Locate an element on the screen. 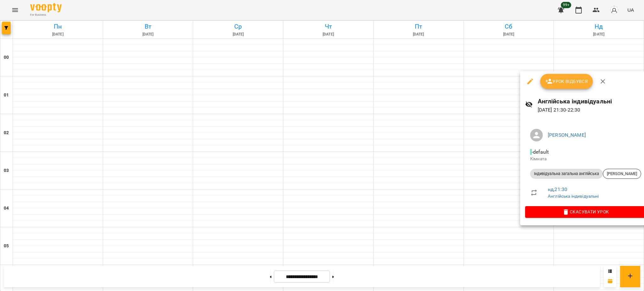 The width and height of the screenshot is (644, 291). p: Кімната is located at coordinates (586, 159).